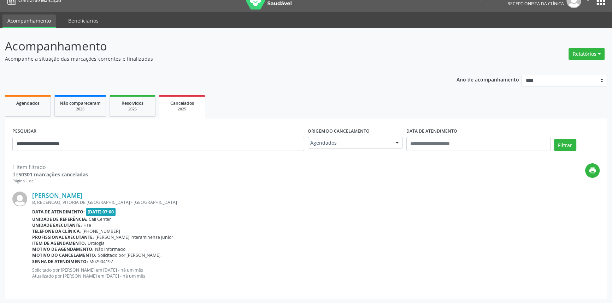 The image size is (612, 303). What do you see at coordinates (96, 243) in the screenshot?
I see `span: Urologia` at bounding box center [96, 243].